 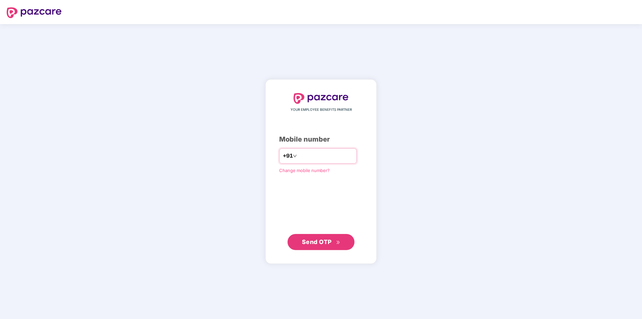 I want to click on span: Send OTP, so click(x=317, y=242).